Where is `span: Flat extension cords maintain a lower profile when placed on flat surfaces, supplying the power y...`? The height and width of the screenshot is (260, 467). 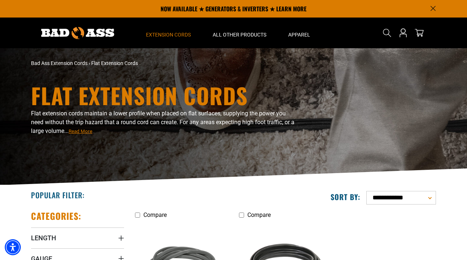 span: Flat extension cords maintain a lower profile when placed on flat surfaces, supplying the power y... is located at coordinates (163, 122).